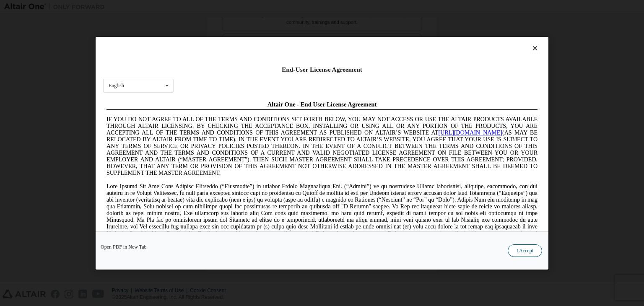 This screenshot has width=644, height=306. I want to click on span: Altair One - End User License Agreement, so click(219, 7).